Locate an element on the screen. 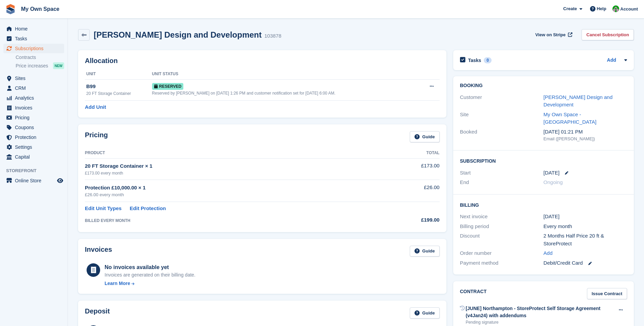  div: Billing period is located at coordinates (501, 226).